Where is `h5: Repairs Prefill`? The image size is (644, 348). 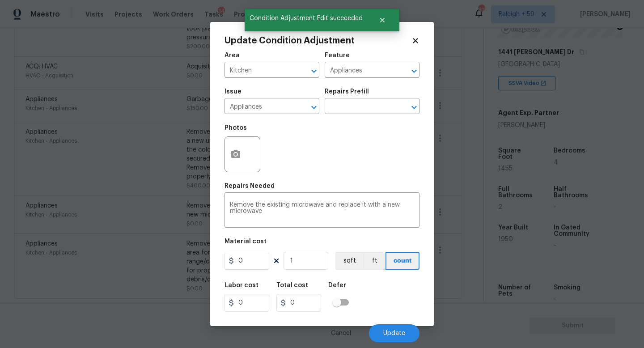 h5: Repairs Prefill is located at coordinates (346, 92).